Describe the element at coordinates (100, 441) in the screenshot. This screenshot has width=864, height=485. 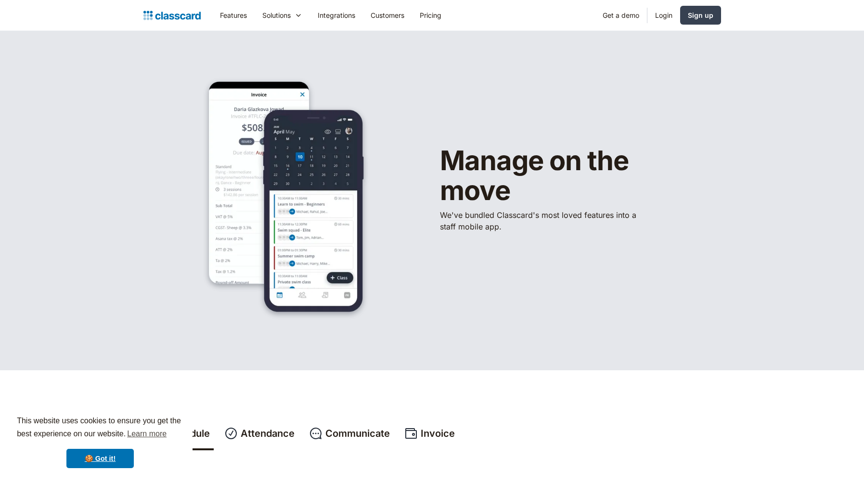
I see `div: cookieconsent` at that location.